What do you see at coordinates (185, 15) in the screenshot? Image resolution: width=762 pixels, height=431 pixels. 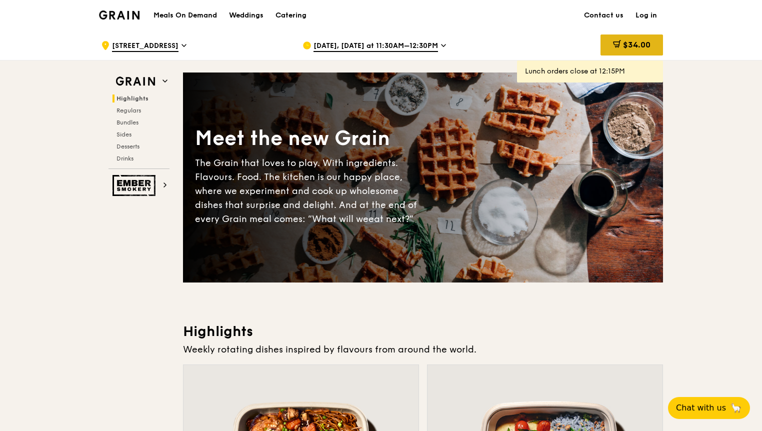 I see `h1: Meals On Demand` at bounding box center [185, 15].